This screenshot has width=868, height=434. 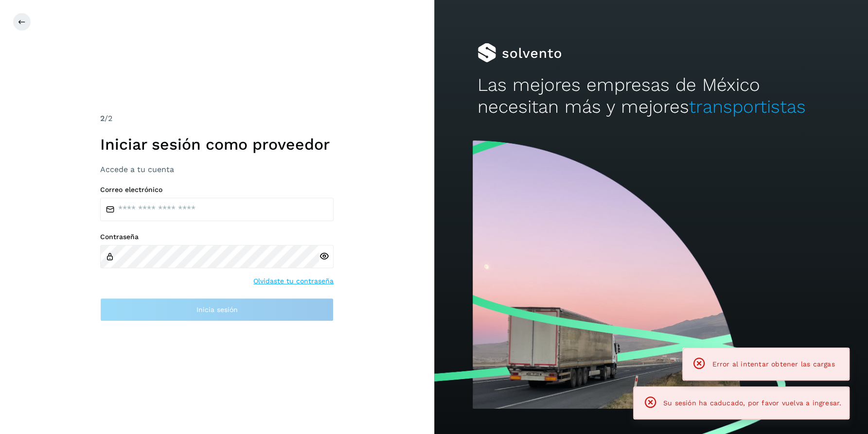 What do you see at coordinates (651, 96) in the screenshot?
I see `h2: Las mejores empresas de México necesitan más y mejores` at bounding box center [651, 96].